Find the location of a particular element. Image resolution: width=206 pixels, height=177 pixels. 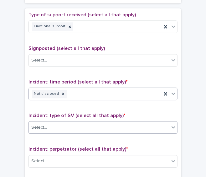

span: Type of support received (select all that apply) is located at coordinates (82, 15).